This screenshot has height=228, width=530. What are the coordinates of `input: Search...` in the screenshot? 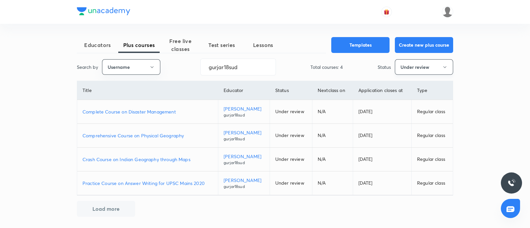 It's located at (238, 67).